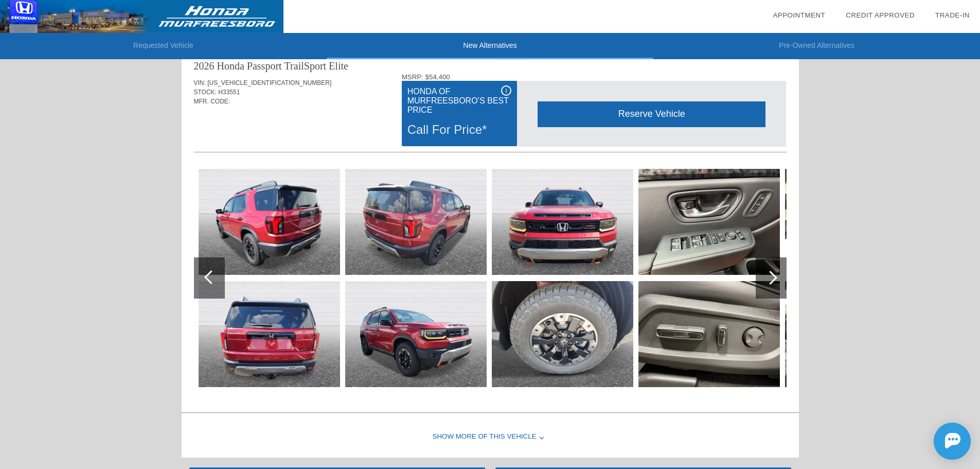 This screenshot has height=469, width=980. I want to click on li: Pre-Owned Alternatives, so click(817, 46).